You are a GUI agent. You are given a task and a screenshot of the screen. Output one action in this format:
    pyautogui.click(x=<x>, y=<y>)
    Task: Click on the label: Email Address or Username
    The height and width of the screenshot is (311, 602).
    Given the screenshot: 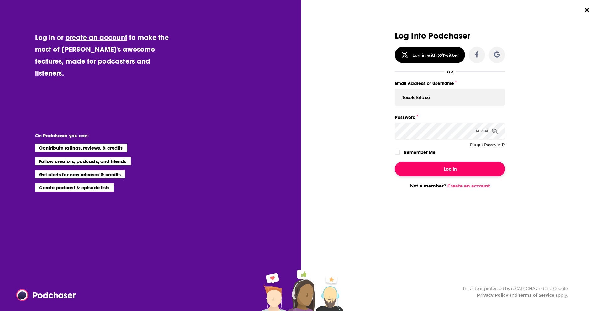 What is the action you would take?
    pyautogui.click(x=450, y=83)
    